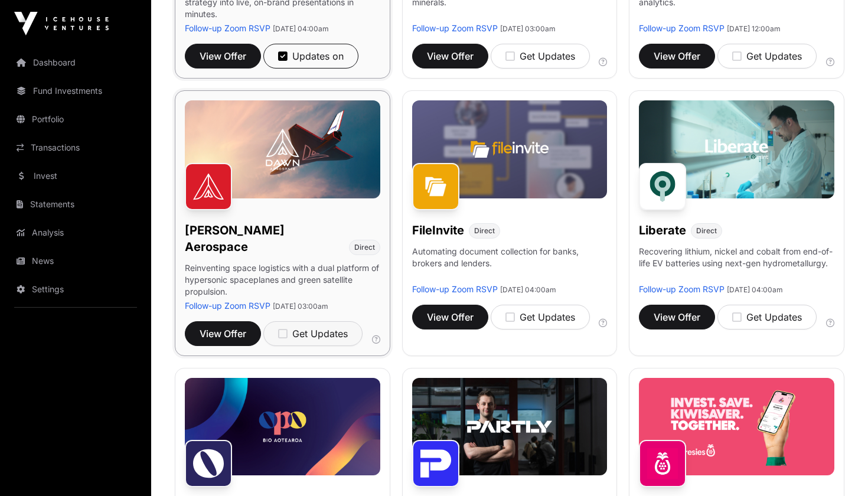  I want to click on img: Opo Bio, so click(208, 463).